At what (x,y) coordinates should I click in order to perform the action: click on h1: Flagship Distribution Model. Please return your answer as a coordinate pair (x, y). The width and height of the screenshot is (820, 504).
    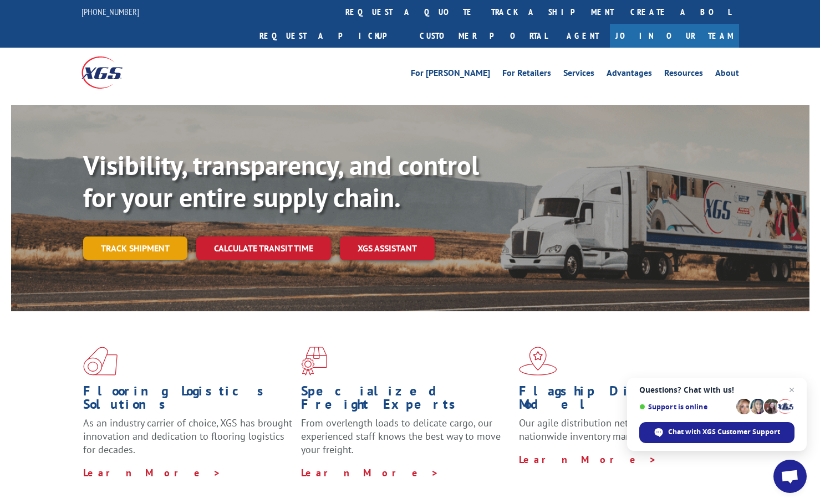
    Looking at the image, I should click on (624, 400).